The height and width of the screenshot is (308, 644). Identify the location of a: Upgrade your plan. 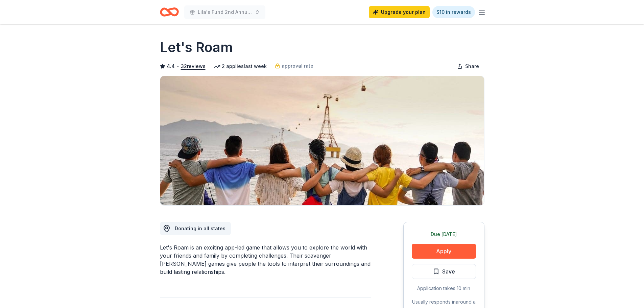
(399, 12).